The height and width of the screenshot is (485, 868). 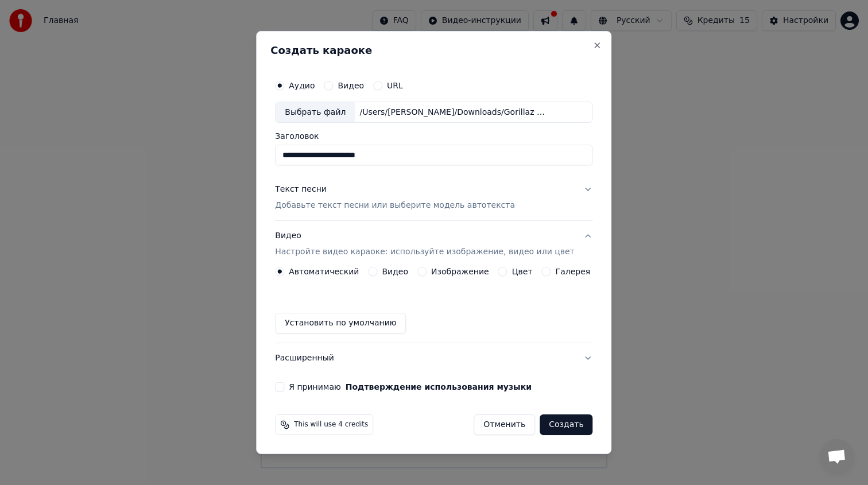 What do you see at coordinates (433, 198) in the screenshot?
I see `button: Текст песниДобавьте текст песни или выберите модель автотекста` at bounding box center [433, 198].